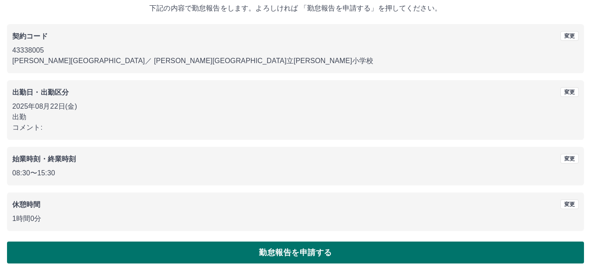  I want to click on b: 契約コード, so click(30, 36).